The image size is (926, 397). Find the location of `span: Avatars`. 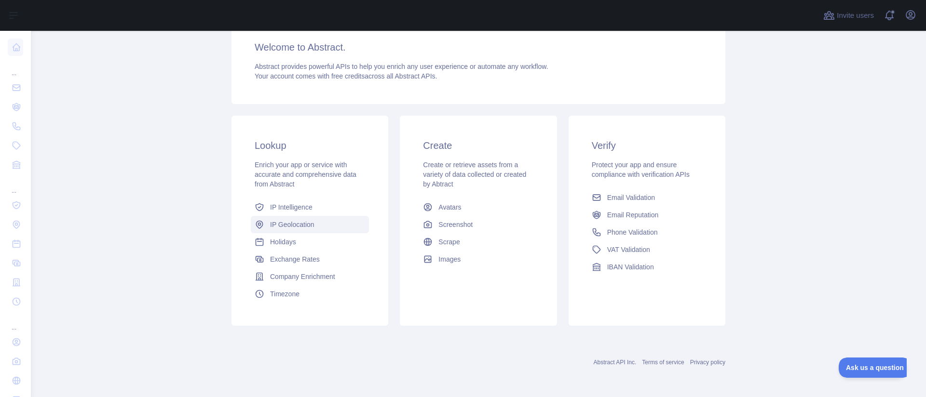

span: Avatars is located at coordinates (449, 207).